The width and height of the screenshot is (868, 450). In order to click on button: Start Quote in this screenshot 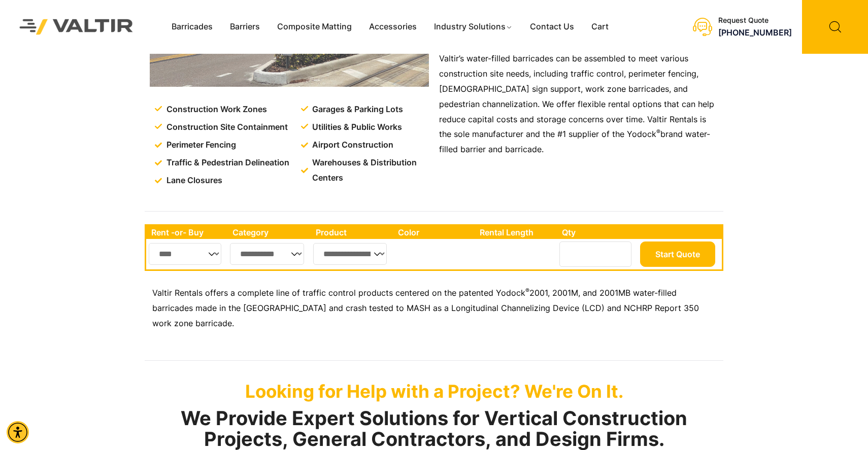, I will do `click(677, 254)`.